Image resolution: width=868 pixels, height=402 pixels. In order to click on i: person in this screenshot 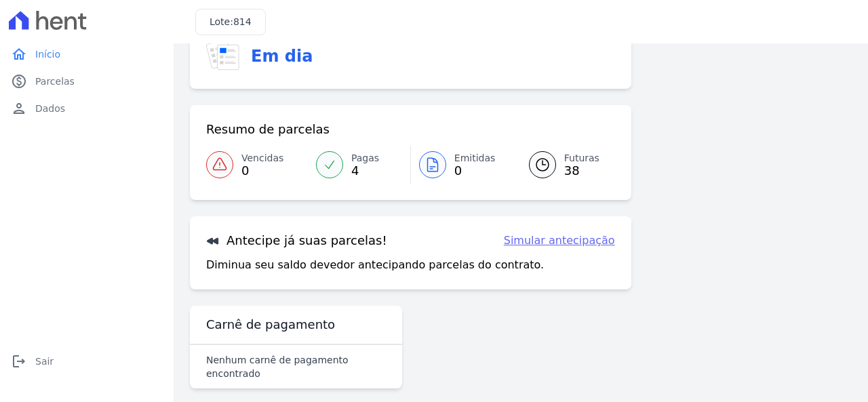, I will do `click(19, 109)`.